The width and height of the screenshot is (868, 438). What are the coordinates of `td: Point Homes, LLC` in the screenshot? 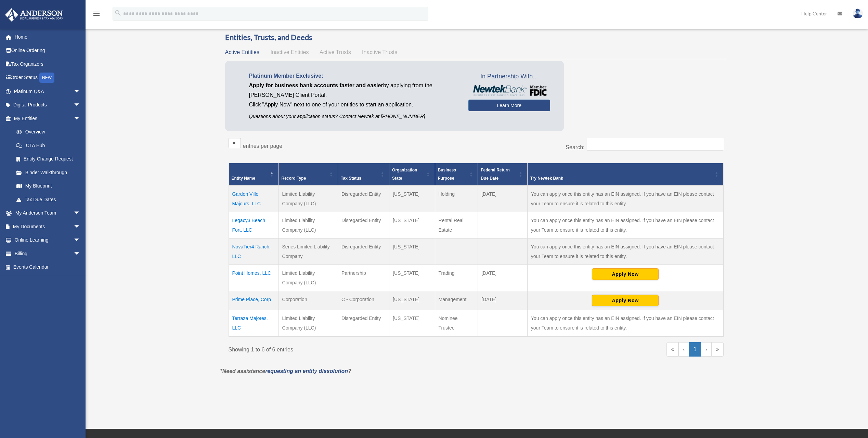 It's located at (253, 278).